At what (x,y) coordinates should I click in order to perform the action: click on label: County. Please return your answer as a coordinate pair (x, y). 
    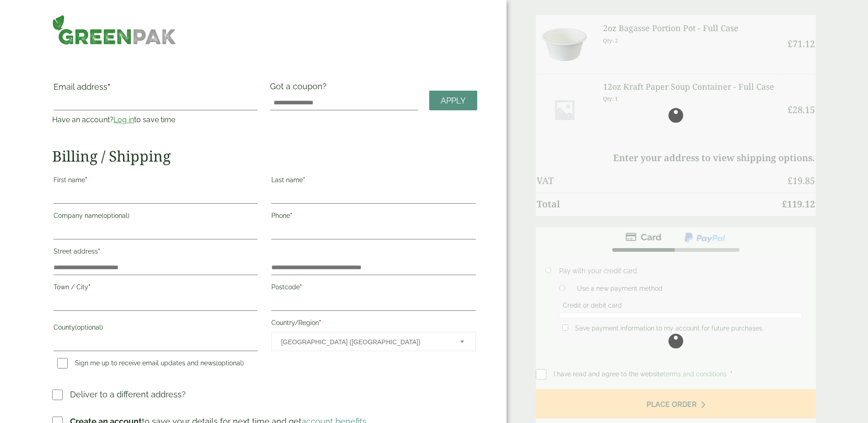
    Looking at the image, I should click on (156, 329).